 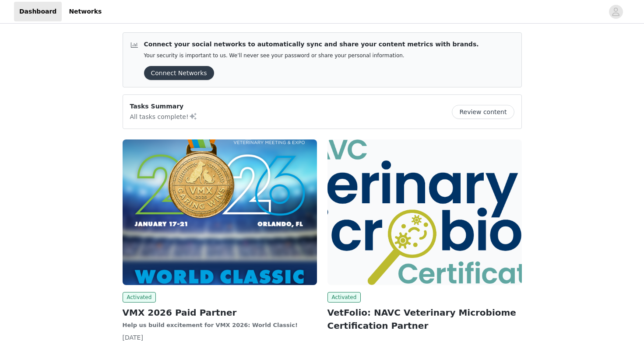 What do you see at coordinates (615, 12) in the screenshot?
I see `div: avatar` at bounding box center [615, 12].